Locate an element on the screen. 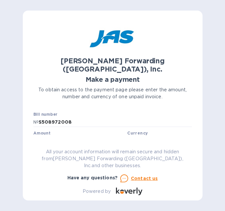  u: Contact us is located at coordinates (144, 179).